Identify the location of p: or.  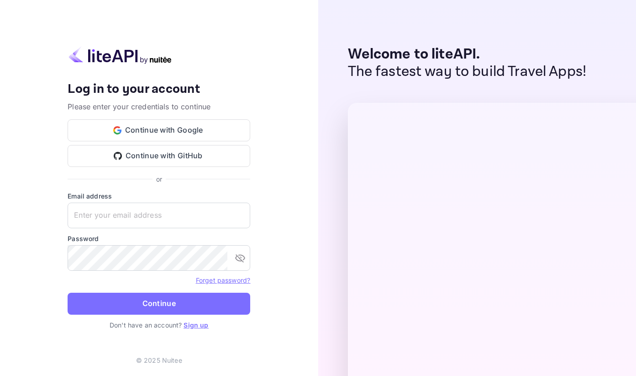
(159, 179).